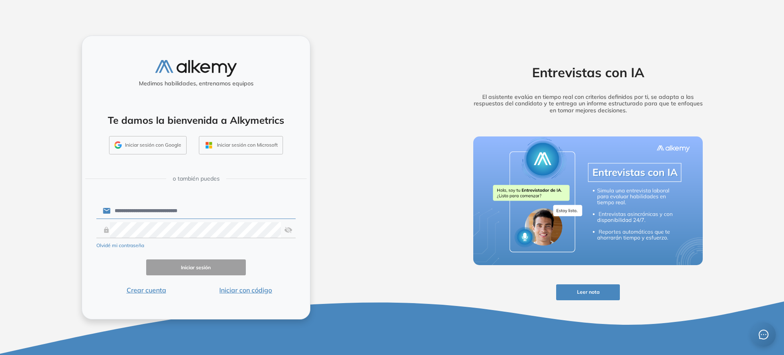 This screenshot has height=355, width=784. I want to click on h5: Medimos habilidades, entrenamos equipos, so click(196, 83).